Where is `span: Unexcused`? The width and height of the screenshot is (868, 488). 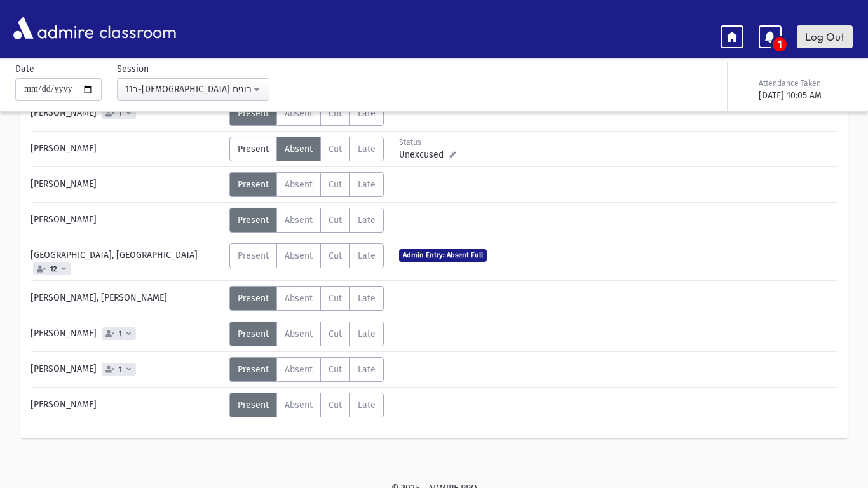
span: Unexcused is located at coordinates (424, 154).